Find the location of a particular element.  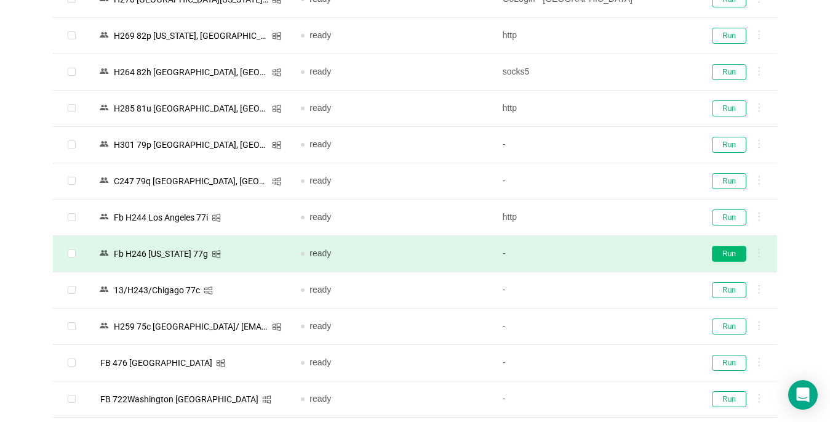

div: Fb Н244 Los Angeles 77i is located at coordinates (161, 217).